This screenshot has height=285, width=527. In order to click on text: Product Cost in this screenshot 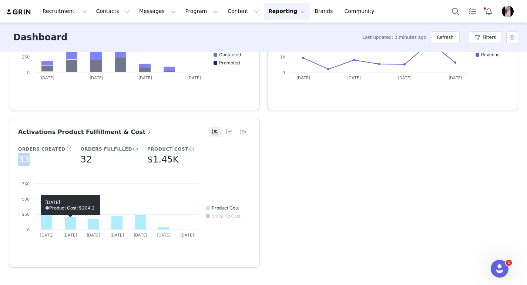, I will do `click(225, 208)`.